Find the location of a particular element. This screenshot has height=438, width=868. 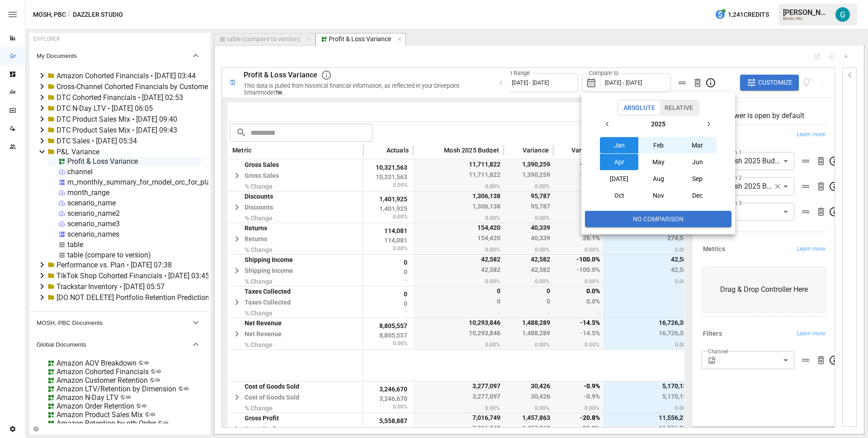

button: Aug is located at coordinates (658, 179).